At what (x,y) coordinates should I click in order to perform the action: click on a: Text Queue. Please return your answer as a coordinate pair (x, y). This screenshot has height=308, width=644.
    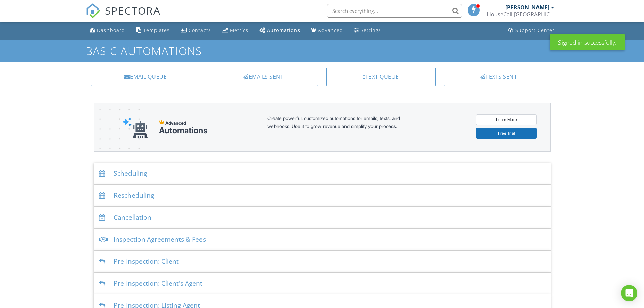
    Looking at the image, I should click on (381, 77).